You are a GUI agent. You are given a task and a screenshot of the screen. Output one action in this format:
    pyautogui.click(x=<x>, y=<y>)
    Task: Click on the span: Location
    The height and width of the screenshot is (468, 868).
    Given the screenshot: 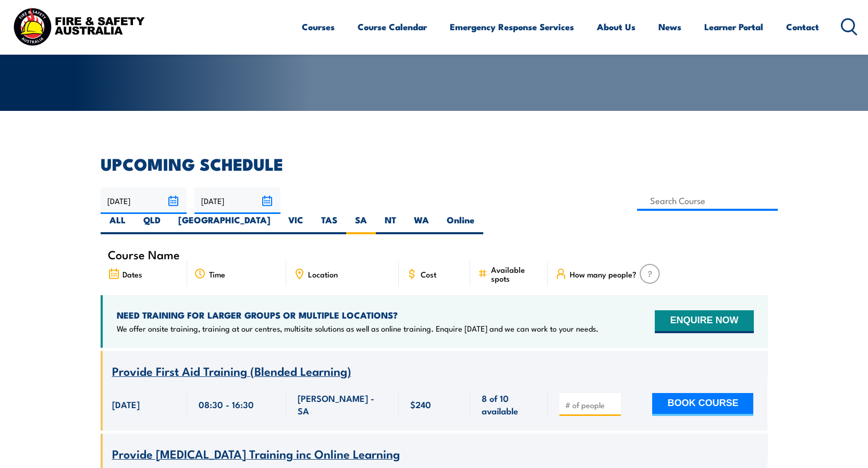 What is the action you would take?
    pyautogui.click(x=323, y=274)
    